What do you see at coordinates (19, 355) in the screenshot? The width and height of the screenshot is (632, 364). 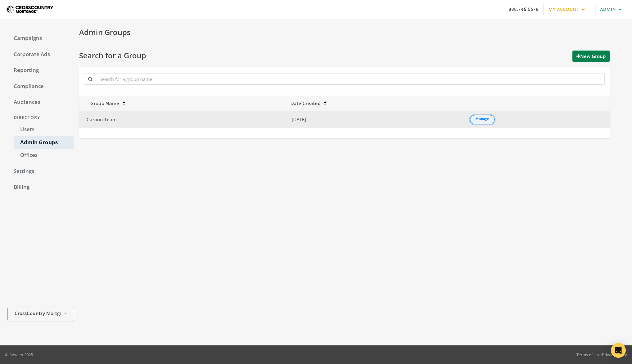 I see `p: © Adwerx 2025` at bounding box center [19, 355].